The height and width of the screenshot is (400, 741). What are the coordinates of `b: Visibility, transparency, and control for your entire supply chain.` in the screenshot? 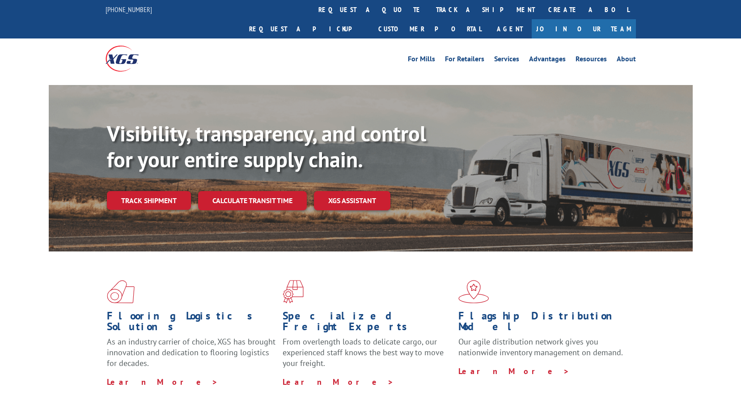 It's located at (267, 146).